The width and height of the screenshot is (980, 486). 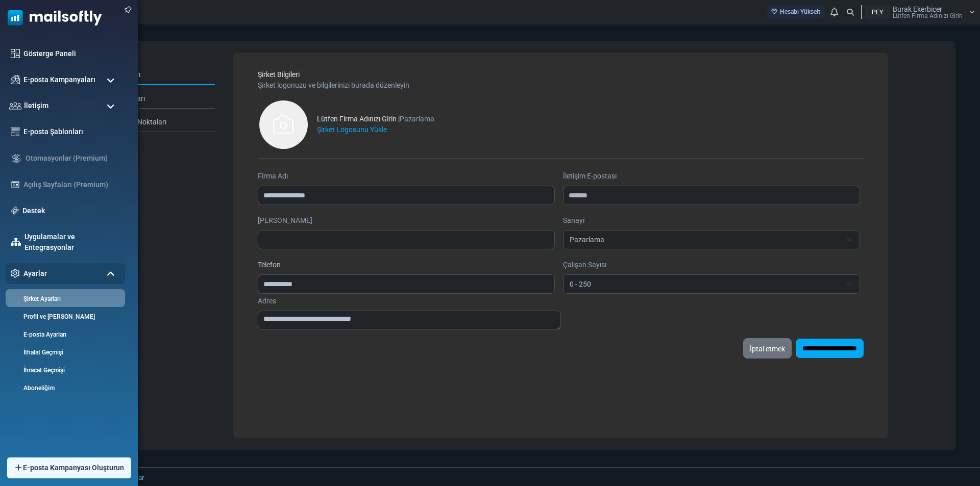 I want to click on font: Lütfen Firma Adınızı Girin, so click(x=928, y=16).